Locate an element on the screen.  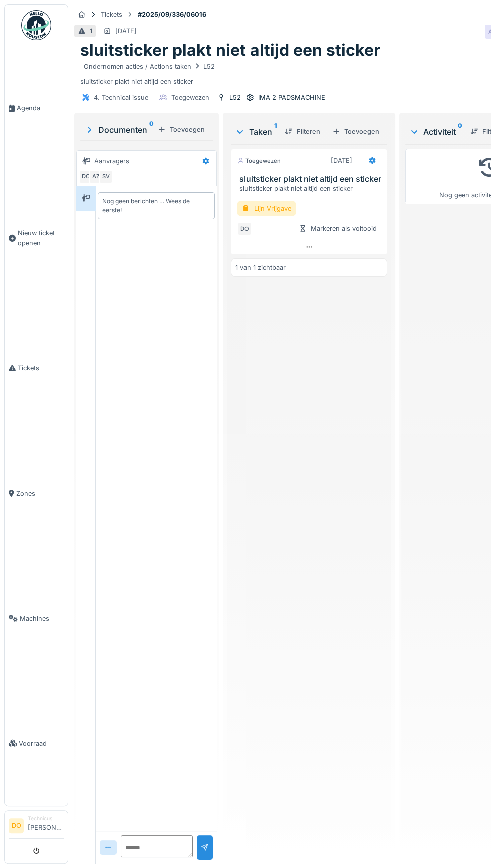
div: 1 is located at coordinates (90, 30).